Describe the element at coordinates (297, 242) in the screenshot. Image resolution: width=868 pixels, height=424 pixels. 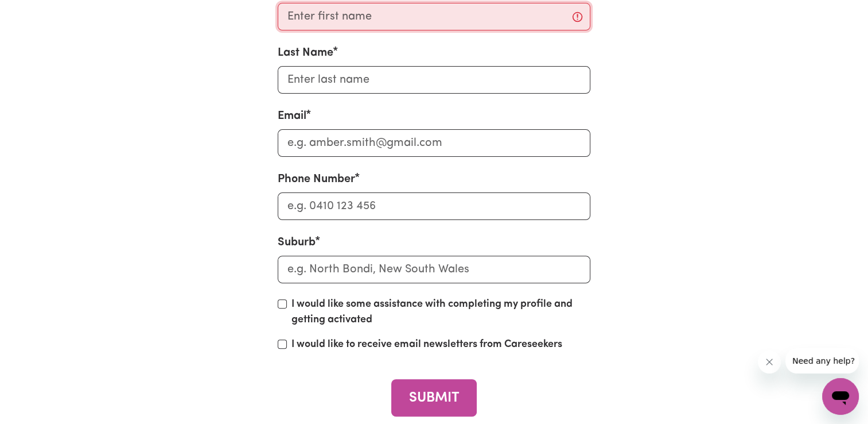
I see `label: Suburb` at that location.